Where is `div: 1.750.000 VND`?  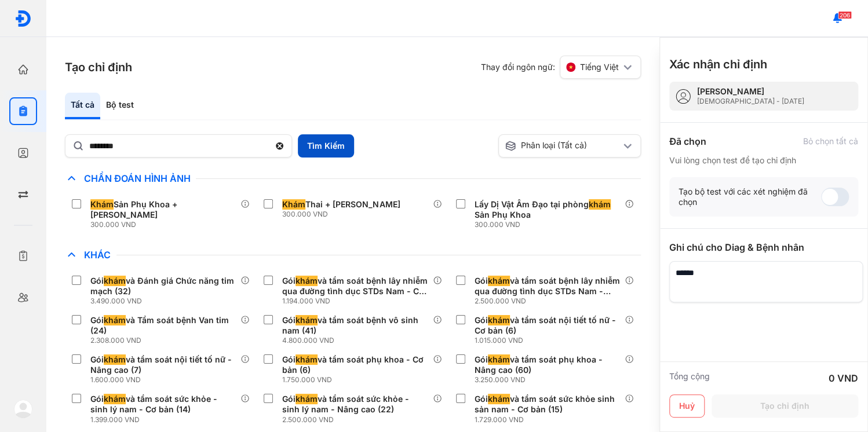
div: 1.750.000 VND is located at coordinates (357, 380).